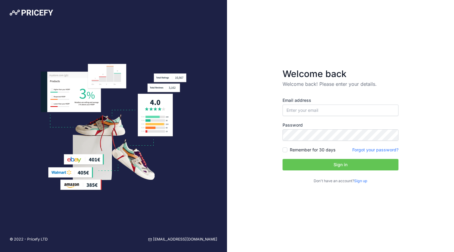 The width and height of the screenshot is (454, 252). What do you see at coordinates (341, 84) in the screenshot?
I see `p: Welcome back! Please enter your details.` at bounding box center [341, 84].